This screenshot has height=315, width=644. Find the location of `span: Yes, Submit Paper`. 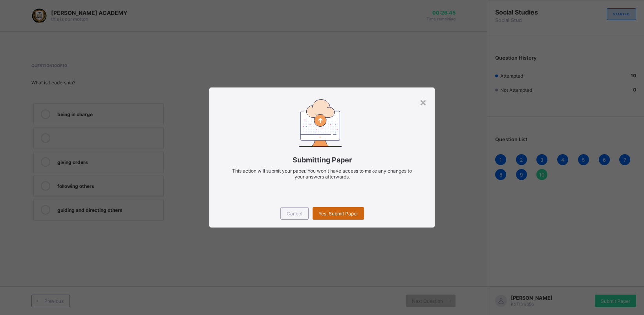

span: Yes, Submit Paper is located at coordinates (338, 214).